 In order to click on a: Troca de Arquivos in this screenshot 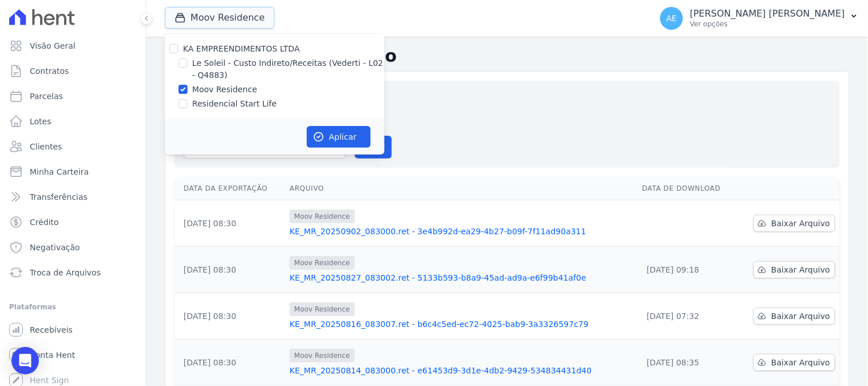, I will do `click(73, 272)`.